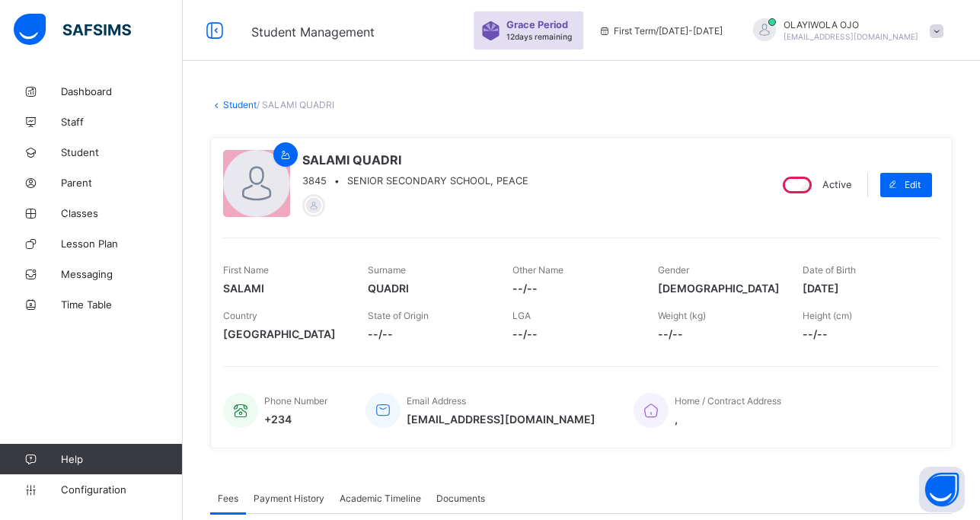  What do you see at coordinates (827, 315) in the screenshot?
I see `span: Height (cm)` at bounding box center [827, 315].